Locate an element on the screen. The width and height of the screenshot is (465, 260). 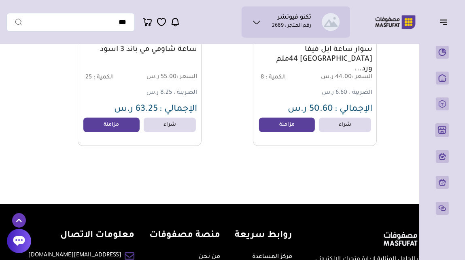
p: رقم المتجر : 2689 is located at coordinates (291, 26).